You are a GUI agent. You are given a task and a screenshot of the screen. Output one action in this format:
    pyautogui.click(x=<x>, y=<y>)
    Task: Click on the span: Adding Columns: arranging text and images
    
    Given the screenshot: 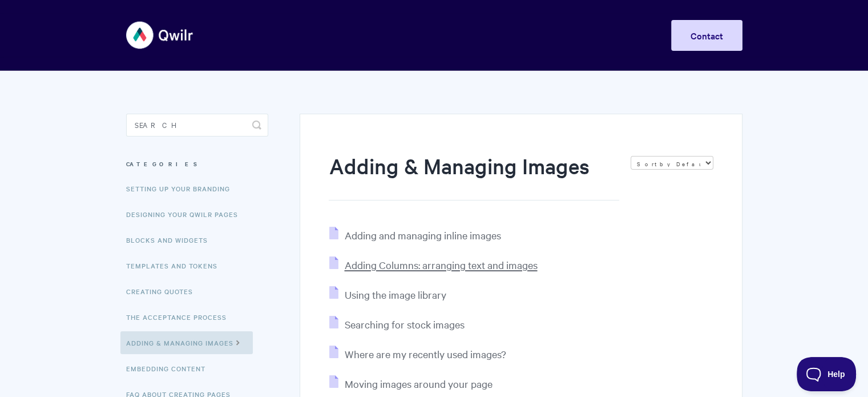 What is the action you would take?
    pyautogui.click(x=441, y=264)
    